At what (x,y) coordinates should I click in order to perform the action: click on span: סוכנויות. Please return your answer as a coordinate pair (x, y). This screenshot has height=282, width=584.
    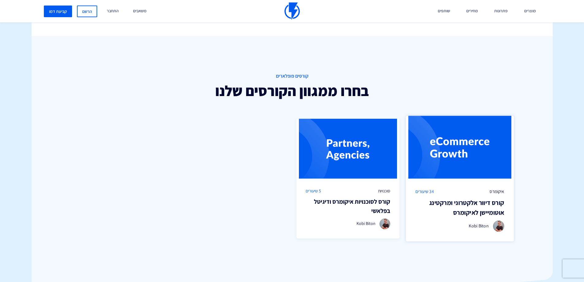
    Looking at the image, I should click on (384, 191).